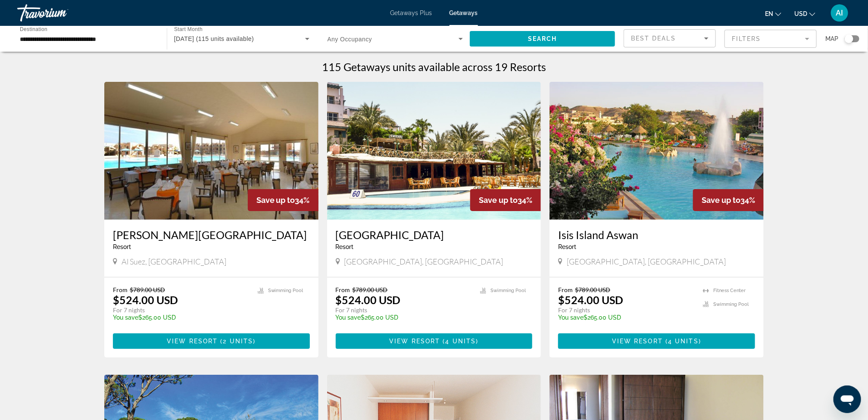 This screenshot has width=868, height=420. Describe the element at coordinates (656, 235) in the screenshot. I see `h3: Isis Island Aswan` at that location.